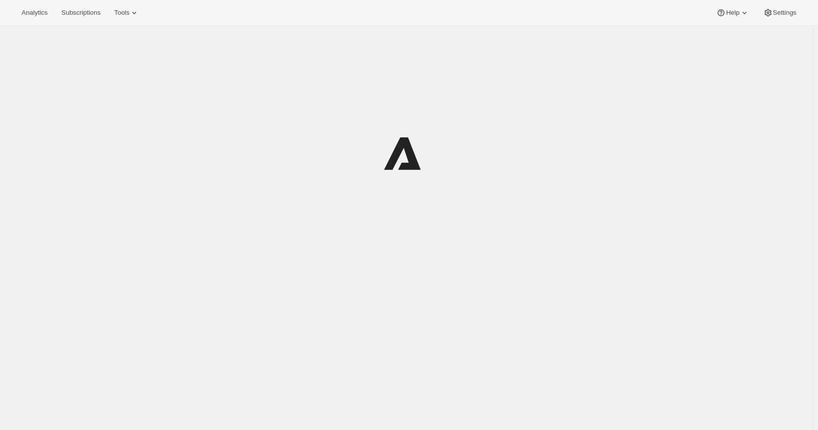 This screenshot has height=430, width=818. What do you see at coordinates (122, 13) in the screenshot?
I see `span: Tools` at bounding box center [122, 13].